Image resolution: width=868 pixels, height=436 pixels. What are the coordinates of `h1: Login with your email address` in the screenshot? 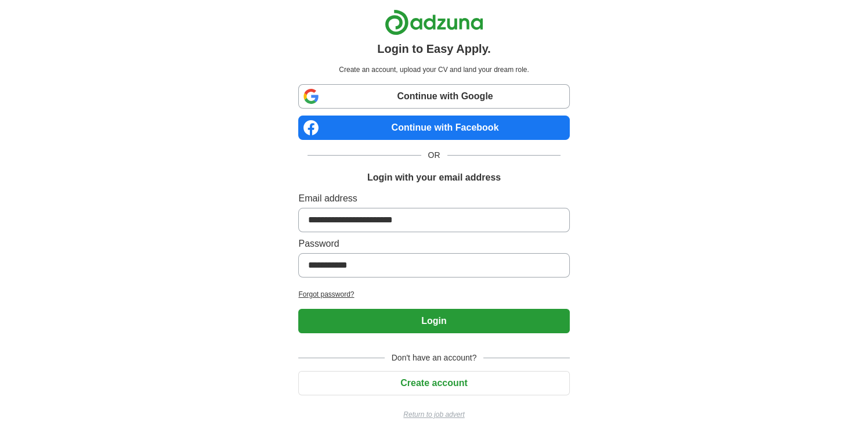 It's located at (434, 177).